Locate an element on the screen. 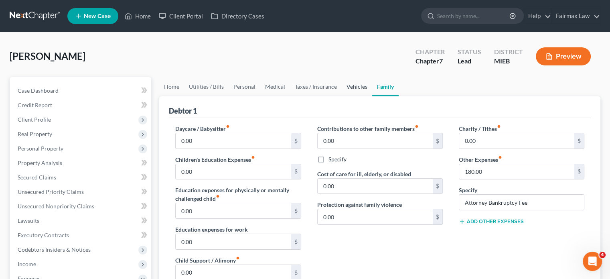 The height and width of the screenshot is (279, 610). input: Specify... is located at coordinates (521, 202).